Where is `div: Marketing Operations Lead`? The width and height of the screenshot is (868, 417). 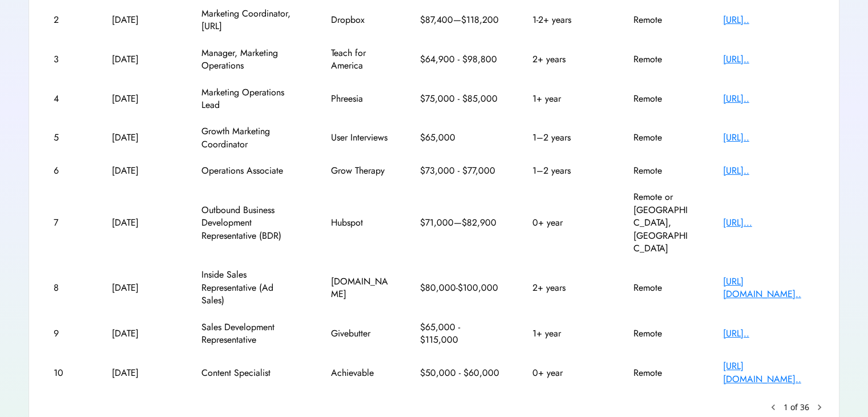 div: Marketing Operations Lead is located at coordinates (250, 99).